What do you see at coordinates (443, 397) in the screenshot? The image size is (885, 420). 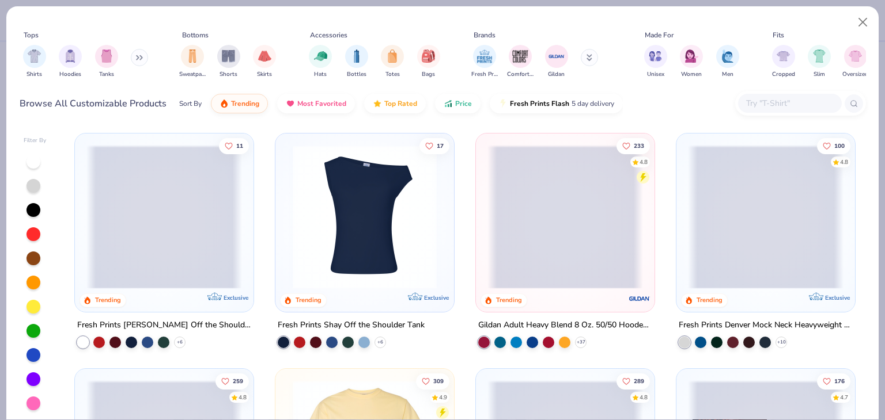 I see `div: 4.9` at bounding box center [443, 397].